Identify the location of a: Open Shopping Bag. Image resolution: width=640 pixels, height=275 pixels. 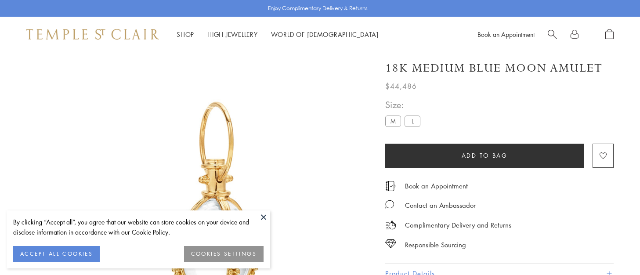
(610, 34).